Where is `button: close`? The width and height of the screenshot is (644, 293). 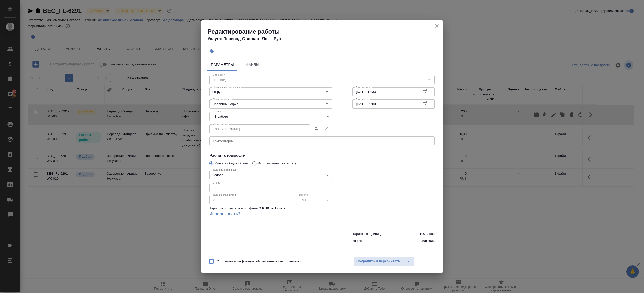
button: close is located at coordinates (437, 26).